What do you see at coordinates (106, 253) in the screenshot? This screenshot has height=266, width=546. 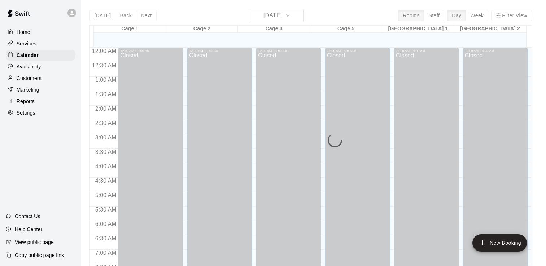 I see `span: 7:00 AM` at bounding box center [106, 253].